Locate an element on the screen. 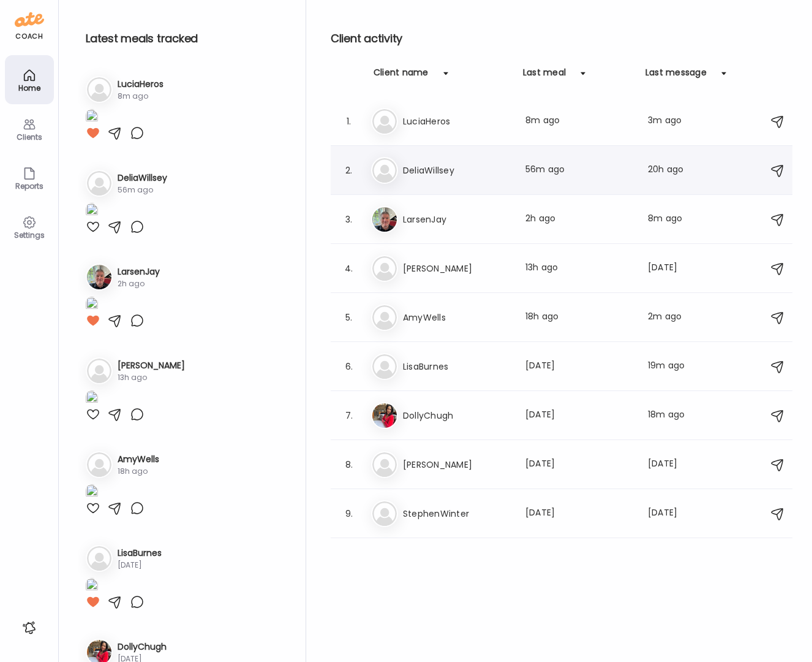 The width and height of the screenshot is (812, 662). img: images%2F14YwdST0zVTSBa9Pc02PT7cAhhp2%2Fw5f3AKY8UddpyXIRSiD3%2F99Un85hRtsVgvXM1BqZC_1080 is located at coordinates (92, 586).